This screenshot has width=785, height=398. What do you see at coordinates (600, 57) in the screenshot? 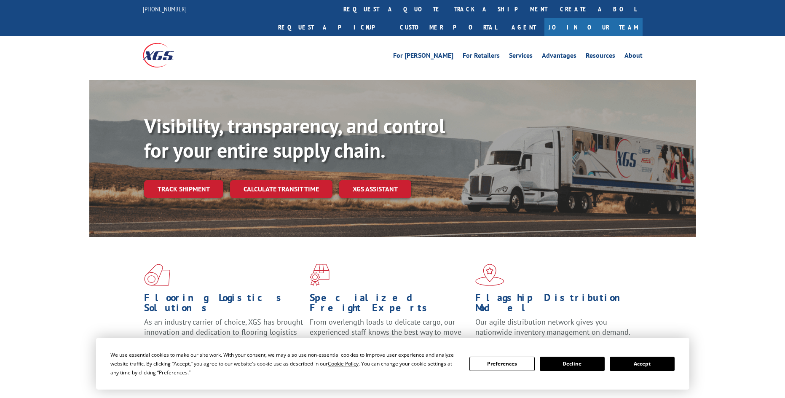
I see `a: Resources` at bounding box center [600, 57].